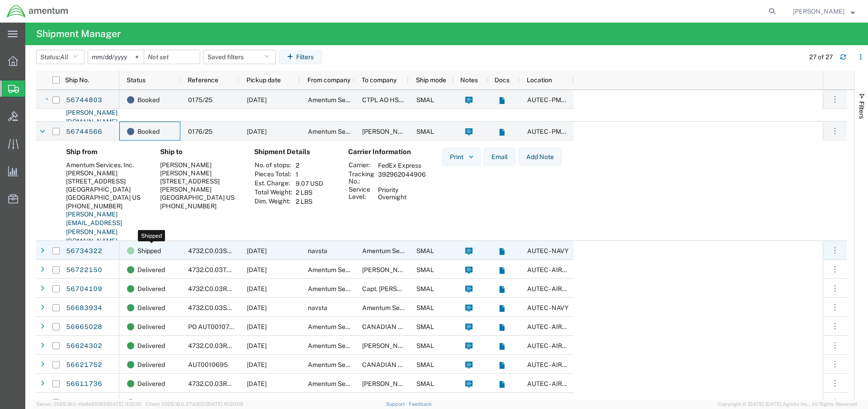 The image size is (868, 409). What do you see at coordinates (402, 165) in the screenshot?
I see `td: FedEx Express` at bounding box center [402, 165].